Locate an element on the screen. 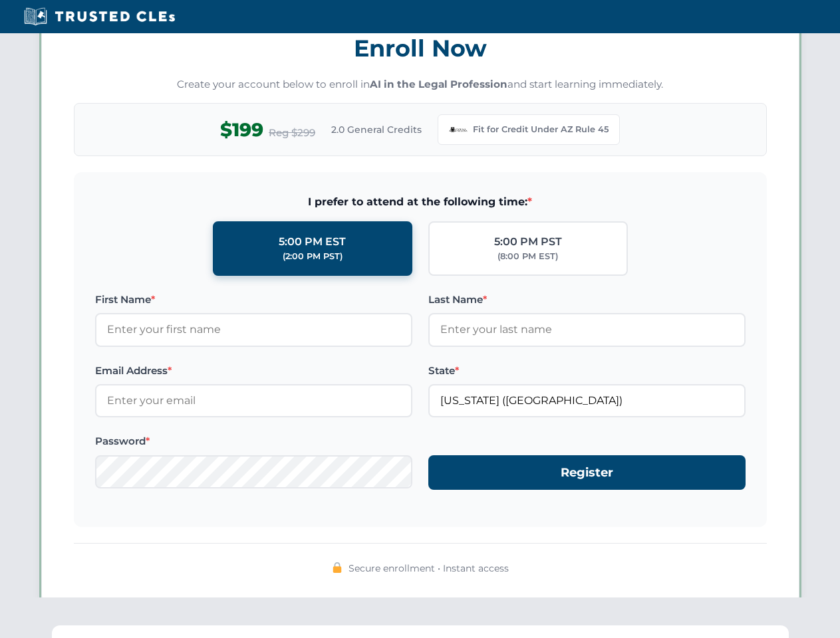 The height and width of the screenshot is (638, 840). img: Trusted CLEs is located at coordinates (99, 17).